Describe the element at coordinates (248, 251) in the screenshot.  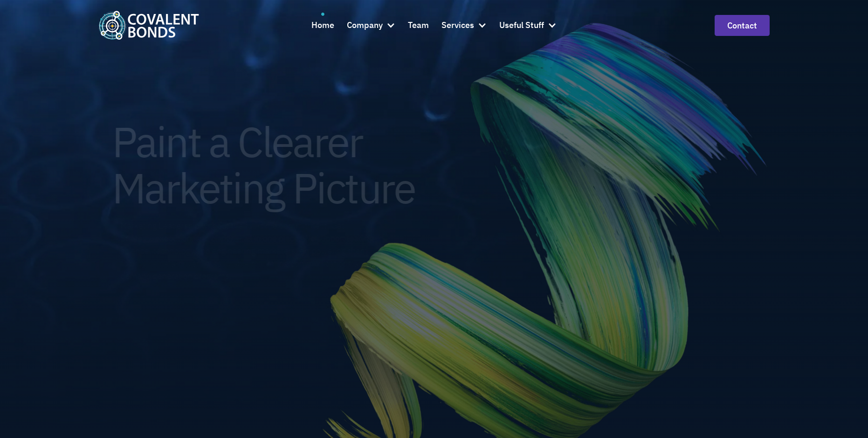
I see `div: Marketing Leadership without the full-time commitment. Get Strategy, execution, and clarity — all...` at that location.